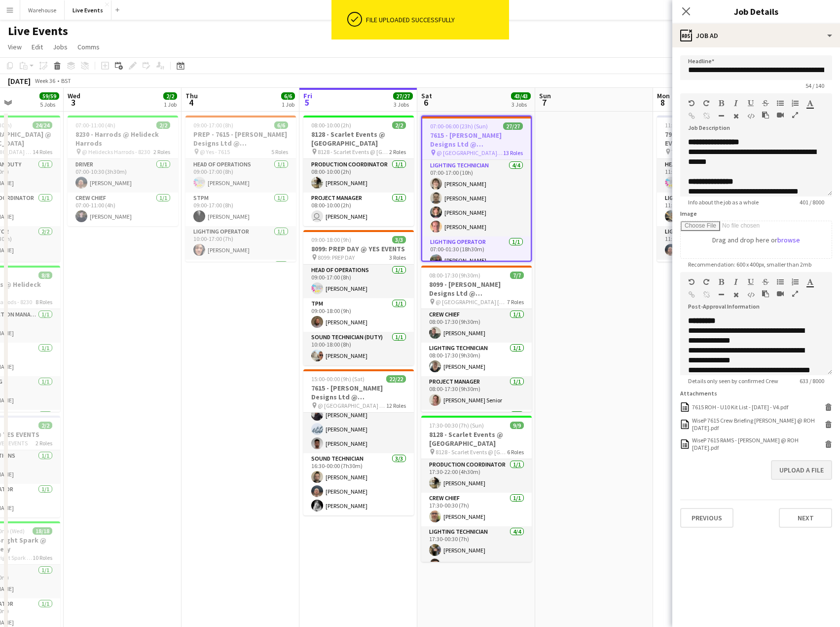 The height and width of the screenshot is (627, 840). I want to click on span: 6/6, so click(288, 96).